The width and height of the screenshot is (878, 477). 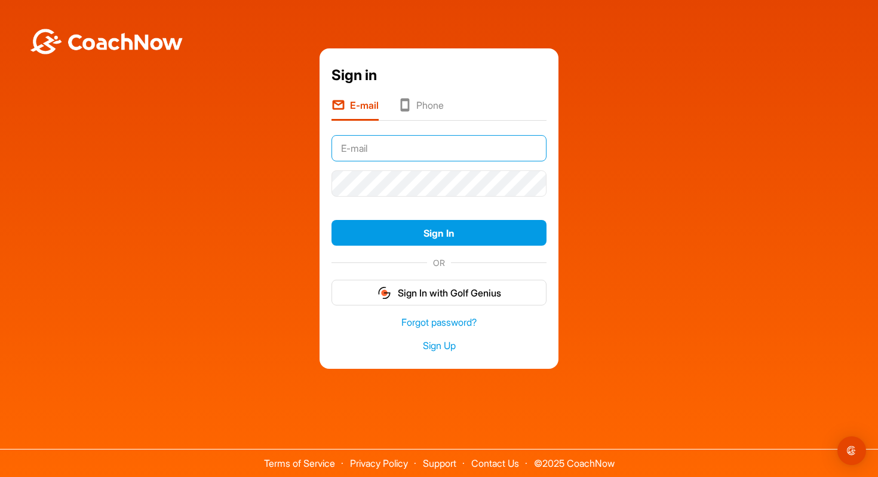 What do you see at coordinates (439, 322) in the screenshot?
I see `a: Forgot password?` at bounding box center [439, 322].